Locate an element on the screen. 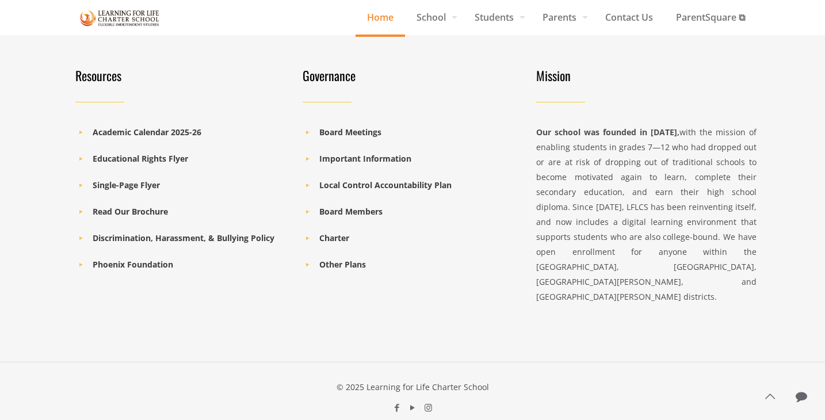 The width and height of the screenshot is (825, 420). b: Read Our Brochure is located at coordinates (130, 211).